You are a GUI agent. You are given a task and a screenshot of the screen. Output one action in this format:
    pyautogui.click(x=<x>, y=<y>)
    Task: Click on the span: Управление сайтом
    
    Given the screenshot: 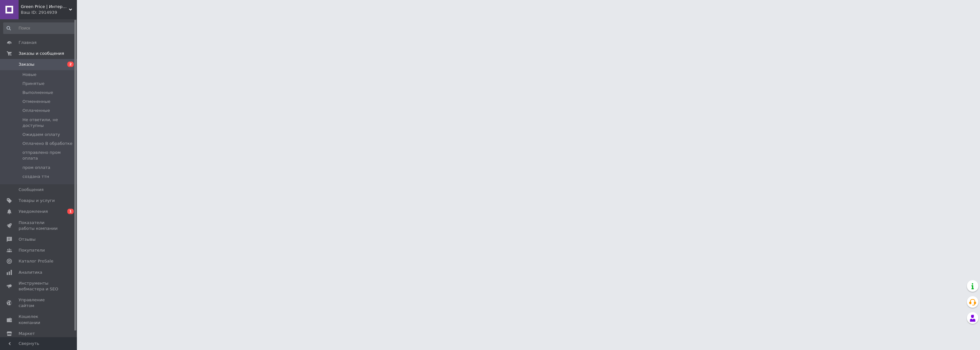 What is the action you would take?
    pyautogui.click(x=39, y=303)
    